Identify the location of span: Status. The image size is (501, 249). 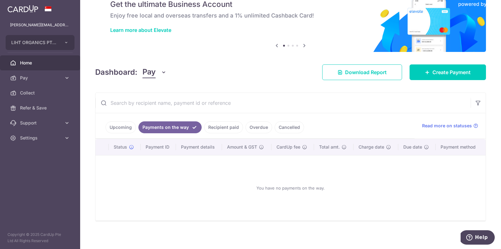
(120, 147).